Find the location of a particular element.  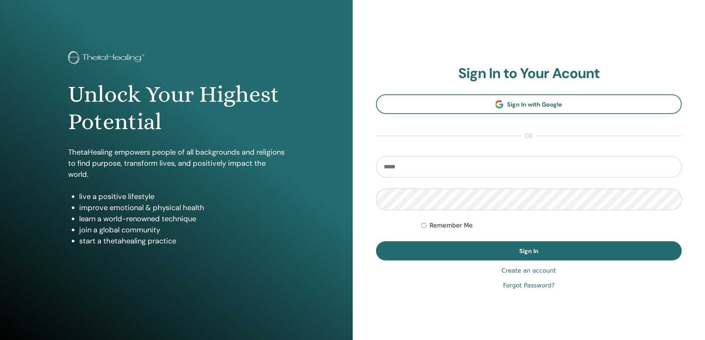

li: learn a world-renowned technique is located at coordinates (182, 219).